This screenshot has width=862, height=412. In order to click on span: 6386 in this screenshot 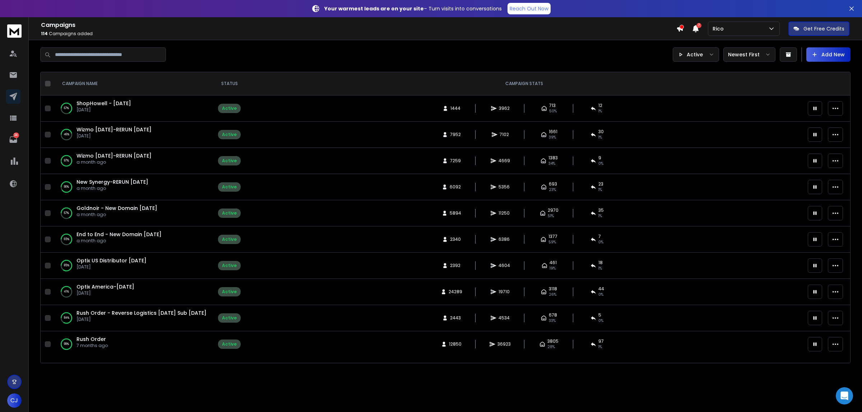, I will do `click(504, 240)`.